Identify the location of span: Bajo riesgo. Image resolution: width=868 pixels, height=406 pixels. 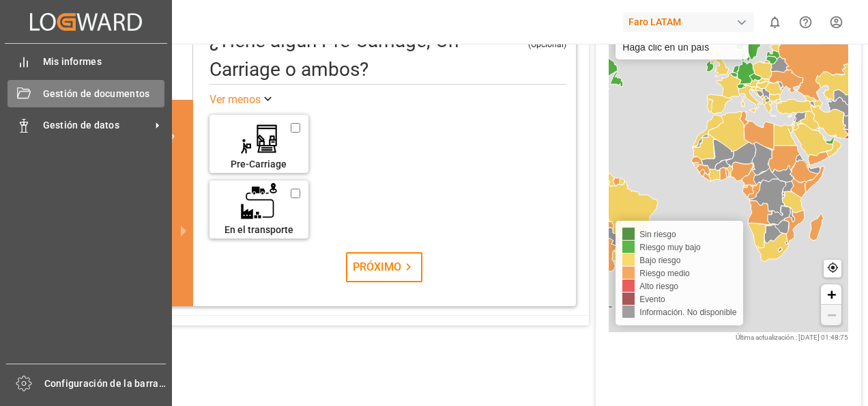
(660, 260).